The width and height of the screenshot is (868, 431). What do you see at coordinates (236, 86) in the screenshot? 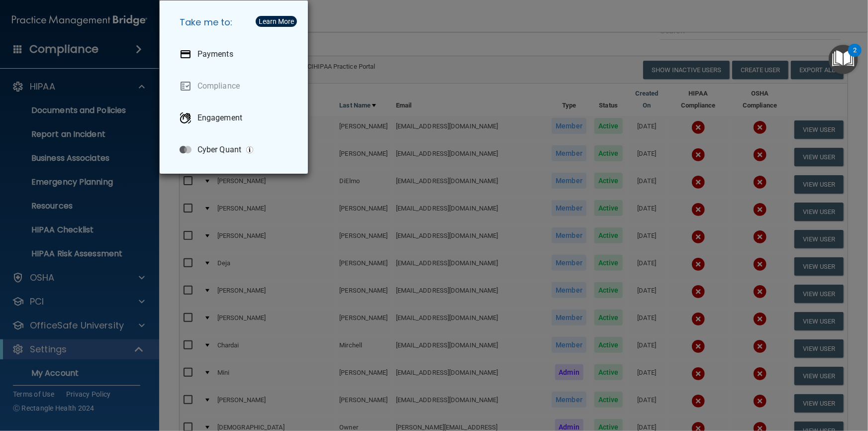
I see `a: Compliance` at bounding box center [236, 86].